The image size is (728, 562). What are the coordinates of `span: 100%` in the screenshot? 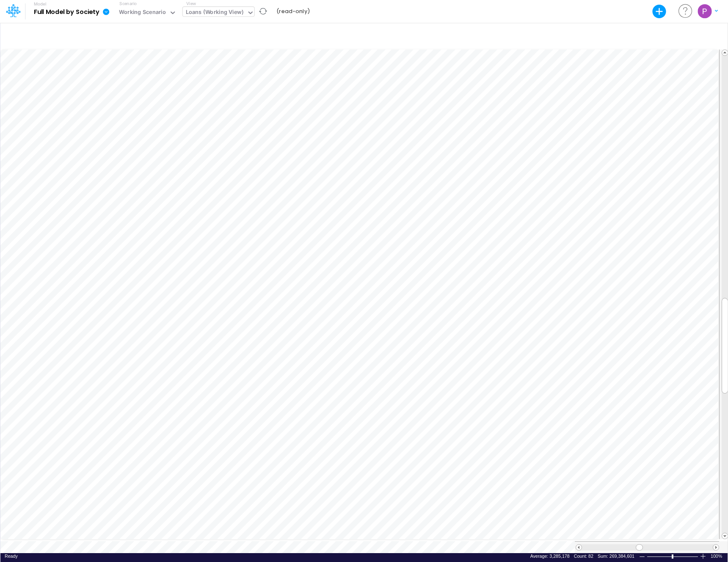 It's located at (717, 556).